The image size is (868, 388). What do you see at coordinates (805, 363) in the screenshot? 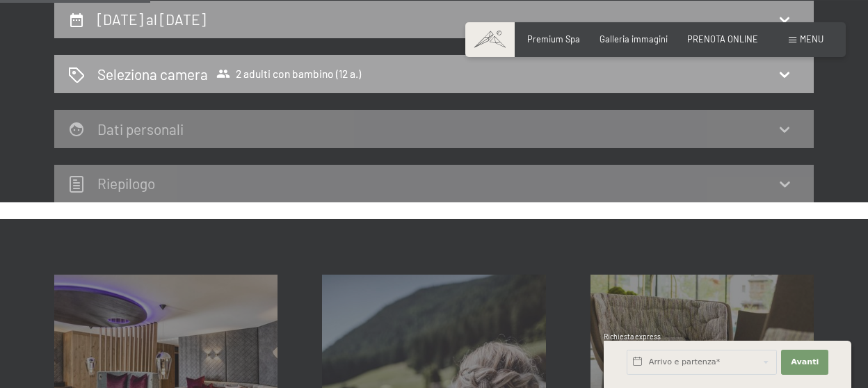
I see `span: Avanti` at bounding box center [805, 363].